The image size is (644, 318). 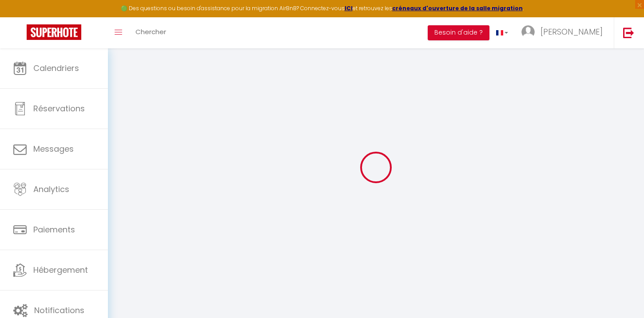 I want to click on a: ICI, so click(x=349, y=8).